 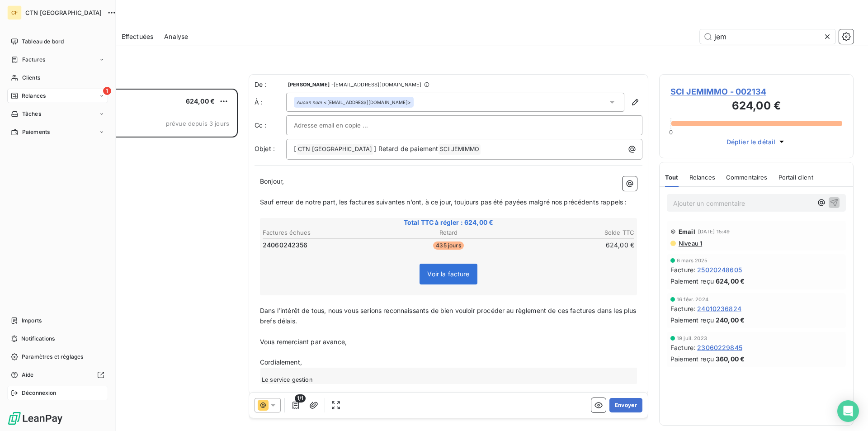 I want to click on span: 1, so click(x=107, y=91).